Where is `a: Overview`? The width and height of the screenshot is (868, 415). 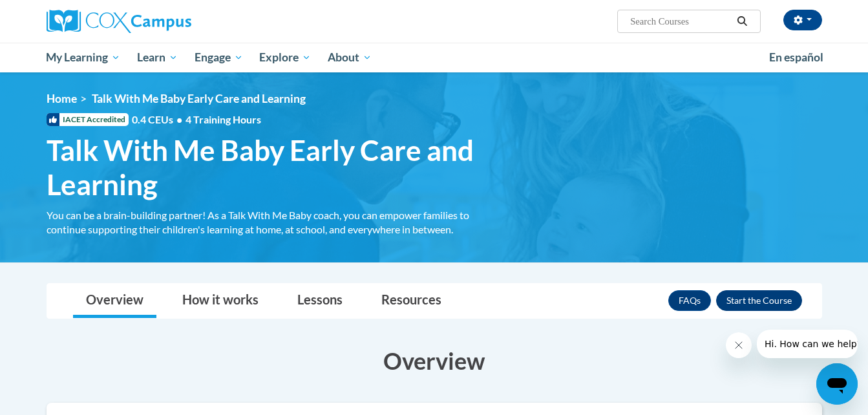 a: Overview is located at coordinates (115, 300).